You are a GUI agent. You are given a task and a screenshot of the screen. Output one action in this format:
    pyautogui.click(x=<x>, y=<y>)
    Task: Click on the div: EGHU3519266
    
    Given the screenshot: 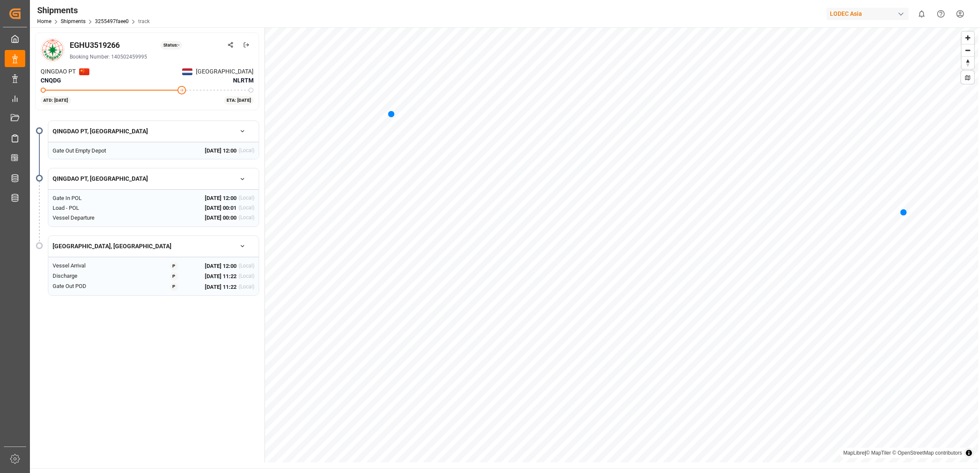 What is the action you would take?
    pyautogui.click(x=94, y=45)
    